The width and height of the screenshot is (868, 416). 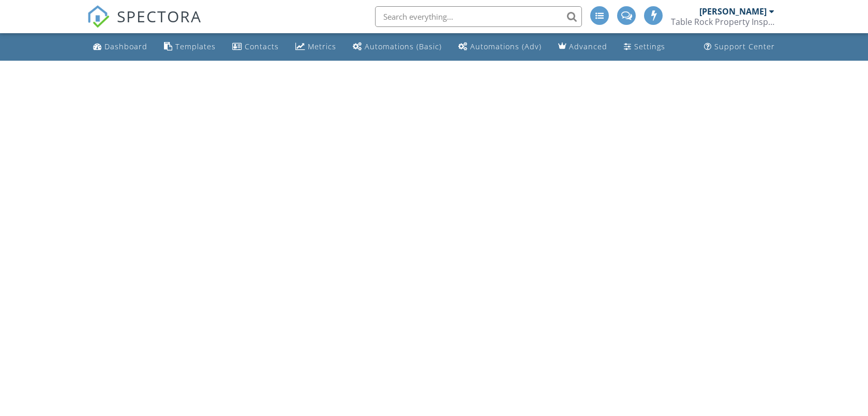 What do you see at coordinates (723, 22) in the screenshot?
I see `div: Table Rock Property Inspections PLLC` at bounding box center [723, 22].